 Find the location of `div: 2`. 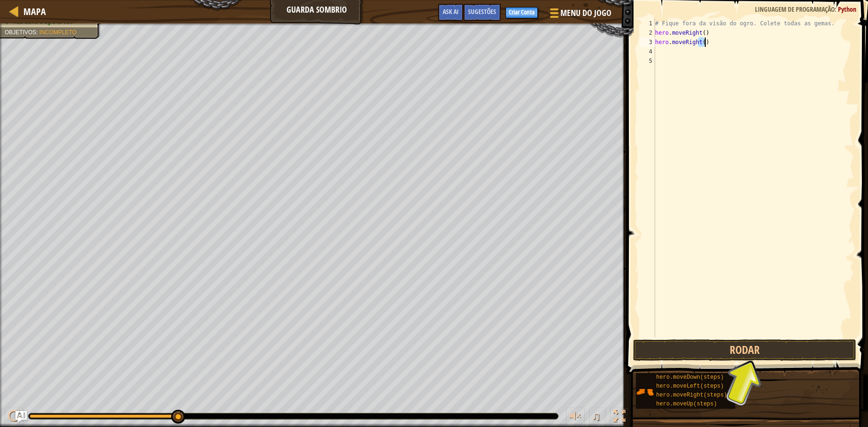

div: 2 is located at coordinates (647, 33).